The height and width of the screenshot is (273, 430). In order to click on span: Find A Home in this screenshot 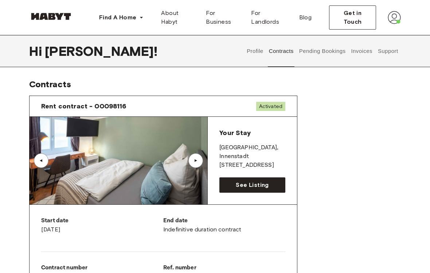, I will do `click(118, 17)`.